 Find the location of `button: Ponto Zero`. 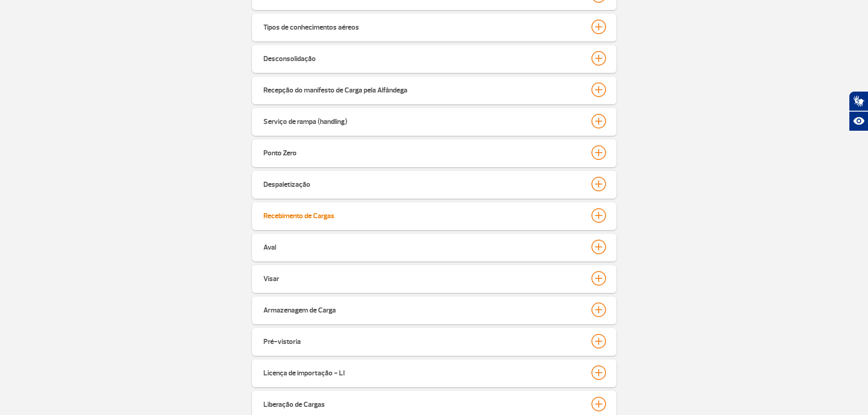

button: Ponto Zero is located at coordinates (434, 153).